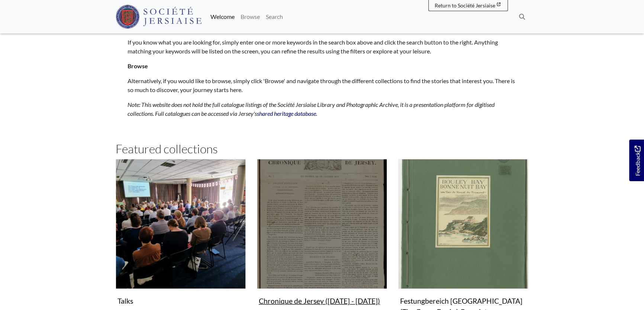  Describe the element at coordinates (465, 5) in the screenshot. I see `span: Return to Société Jersiaise` at that location.